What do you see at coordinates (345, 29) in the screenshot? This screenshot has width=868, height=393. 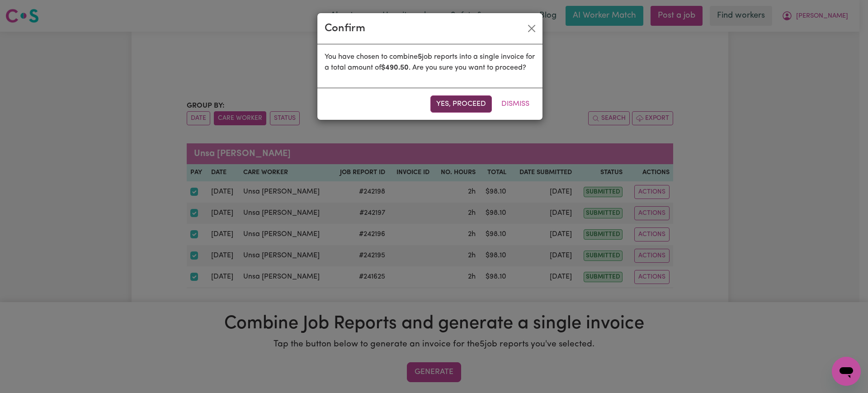 I see `div: Confirm` at bounding box center [345, 29].